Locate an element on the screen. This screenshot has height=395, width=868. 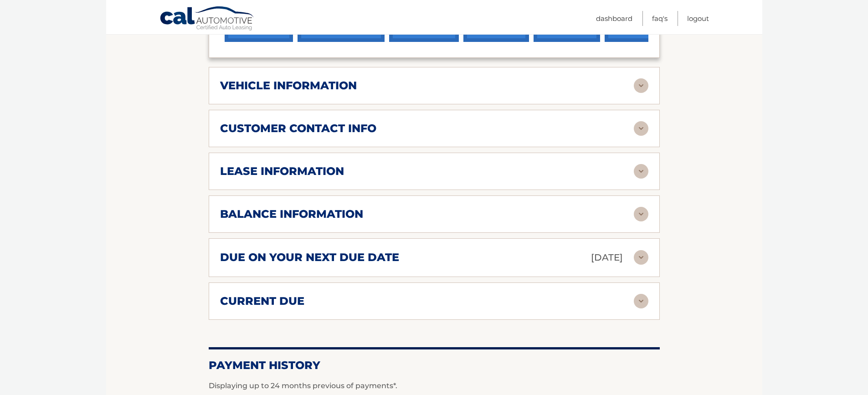
h2: Payment History is located at coordinates (434, 365).